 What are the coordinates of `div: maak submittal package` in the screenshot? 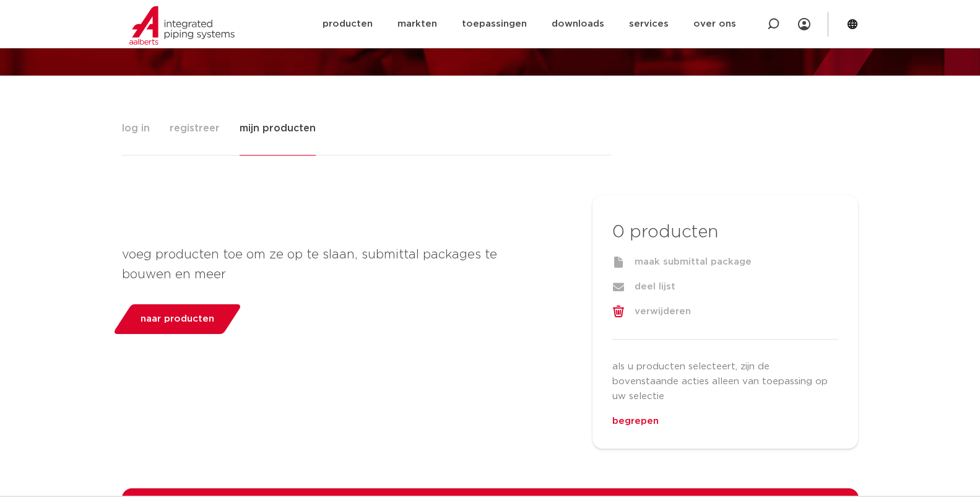 It's located at (725, 262).